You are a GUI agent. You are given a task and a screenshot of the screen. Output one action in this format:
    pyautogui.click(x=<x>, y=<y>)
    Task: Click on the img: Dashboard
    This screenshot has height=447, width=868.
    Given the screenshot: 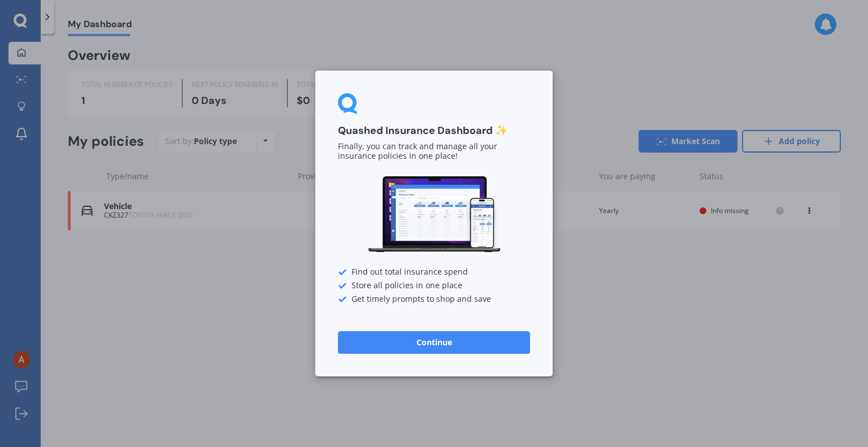 What is the action you would take?
    pyautogui.click(x=434, y=214)
    